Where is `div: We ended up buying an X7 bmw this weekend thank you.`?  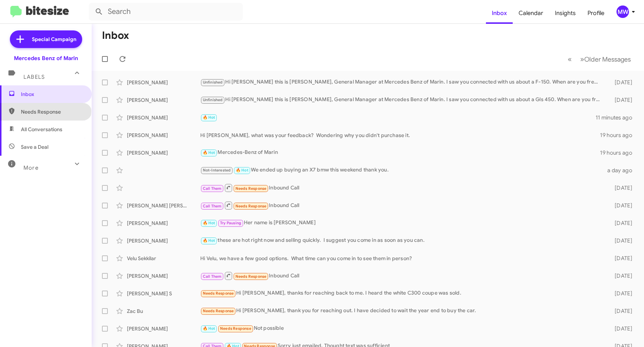
div: We ended up buying an X7 bmw this weekend thank you. is located at coordinates (402, 170).